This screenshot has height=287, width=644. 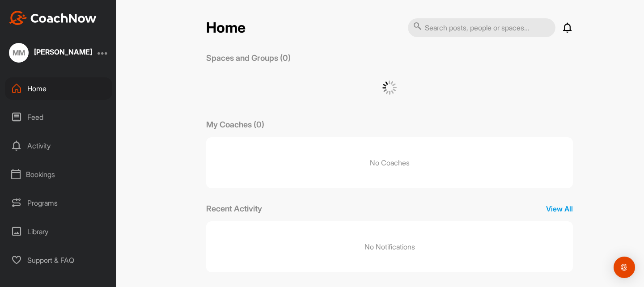 I want to click on div: Library, so click(x=59, y=232).